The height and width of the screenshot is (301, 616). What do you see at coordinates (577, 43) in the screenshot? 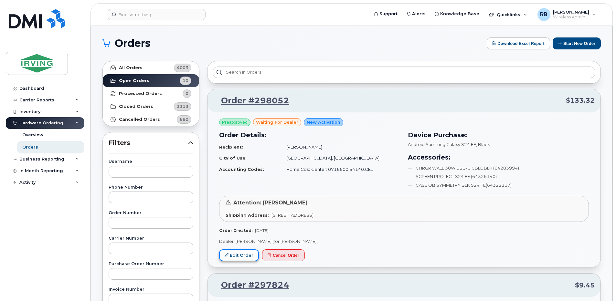
I see `button: Start New Order` at bounding box center [577, 43].